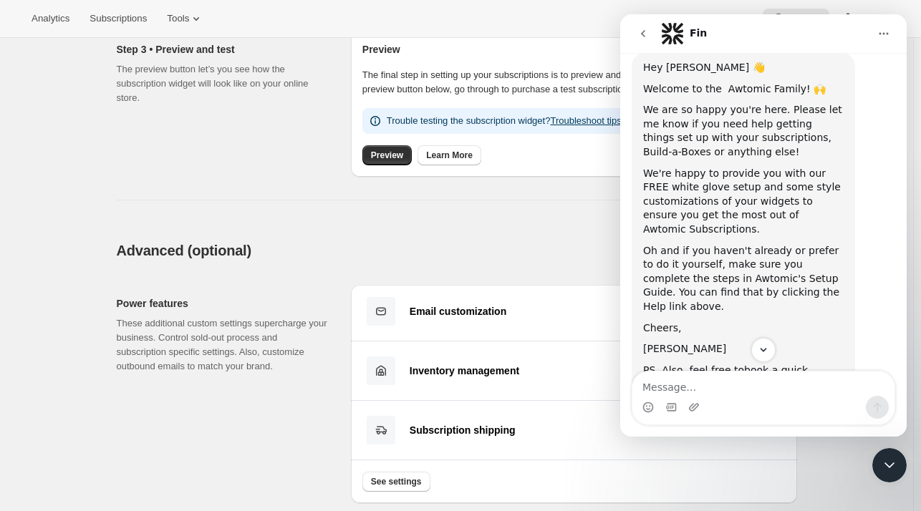 This screenshot has height=511, width=921. Describe the element at coordinates (78, 19) in the screenshot. I see `h1: Fin` at that location.